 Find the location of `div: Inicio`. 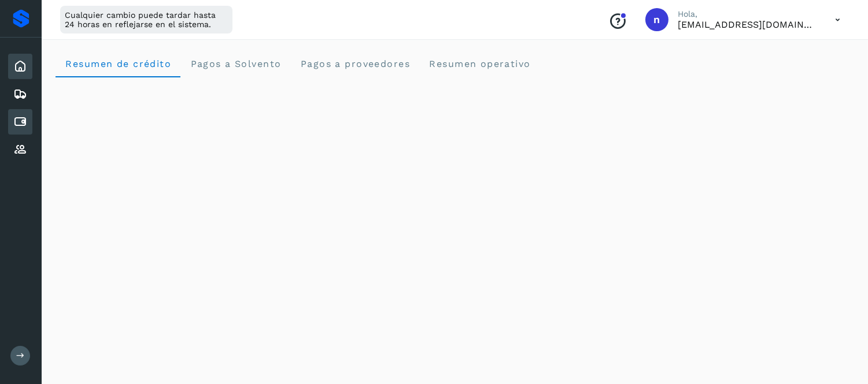

div: Inicio is located at coordinates (20, 66).